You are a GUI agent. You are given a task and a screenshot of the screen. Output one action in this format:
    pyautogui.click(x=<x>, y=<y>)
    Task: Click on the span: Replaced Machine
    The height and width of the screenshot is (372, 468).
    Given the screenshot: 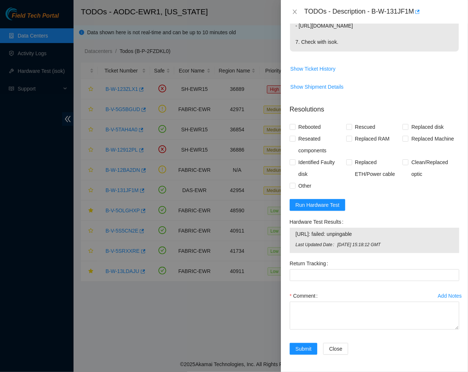 What is the action you would take?
    pyautogui.click(x=433, y=139)
    